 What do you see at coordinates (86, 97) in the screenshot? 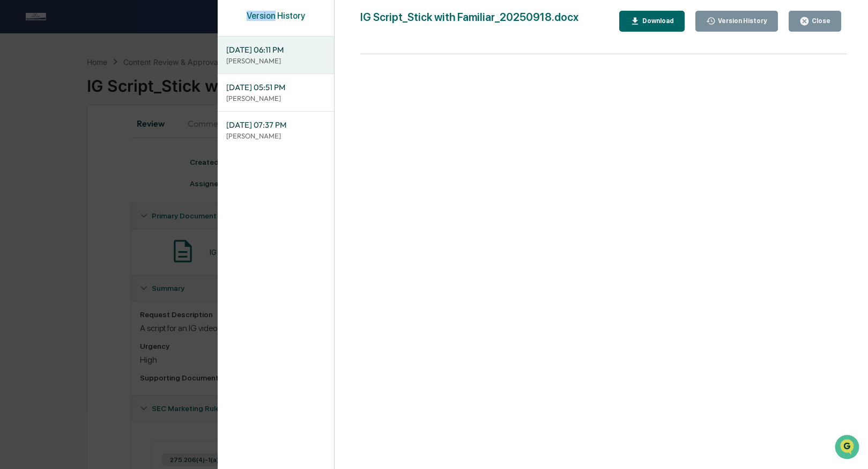
I see `div: We're available if you need us!` at bounding box center [86, 97].